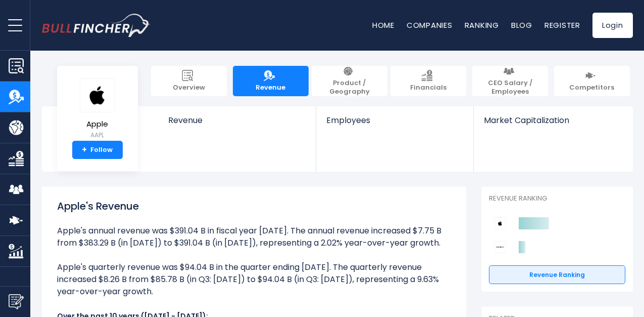 The image size is (644, 317). I want to click on img: bullfincher logo, so click(96, 25).